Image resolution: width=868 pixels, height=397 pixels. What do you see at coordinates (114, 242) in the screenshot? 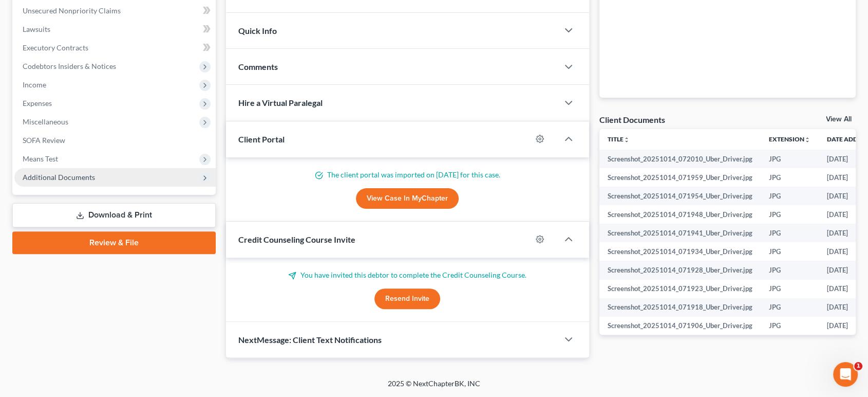
I see `a: Review & File` at bounding box center [114, 242].